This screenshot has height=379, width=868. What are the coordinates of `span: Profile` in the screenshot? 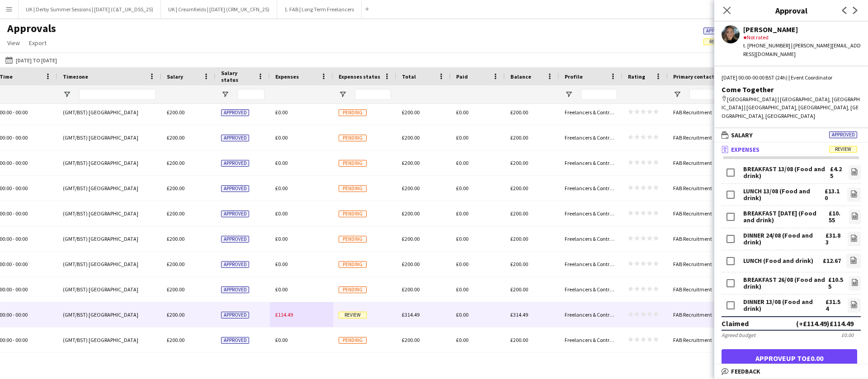 It's located at (573, 77).